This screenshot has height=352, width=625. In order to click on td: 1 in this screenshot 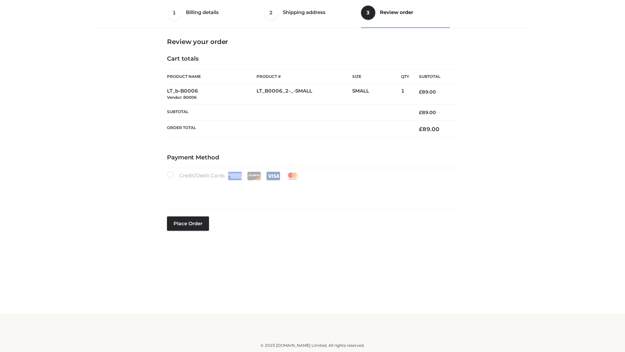, I will do `click(405, 94)`.